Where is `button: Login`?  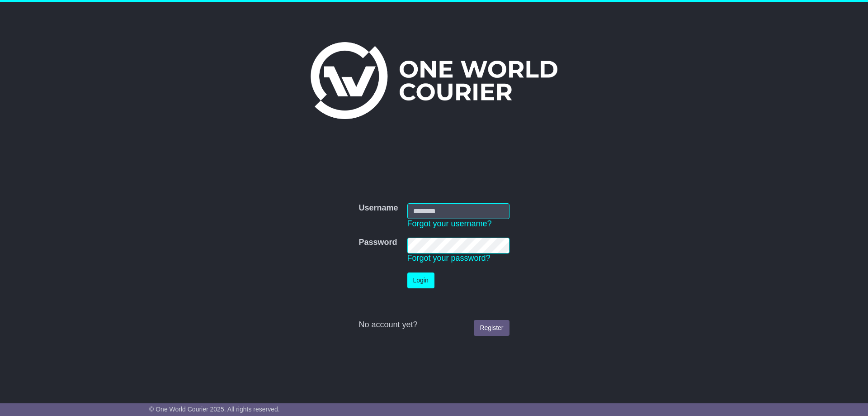 button: Login is located at coordinates (421, 280).